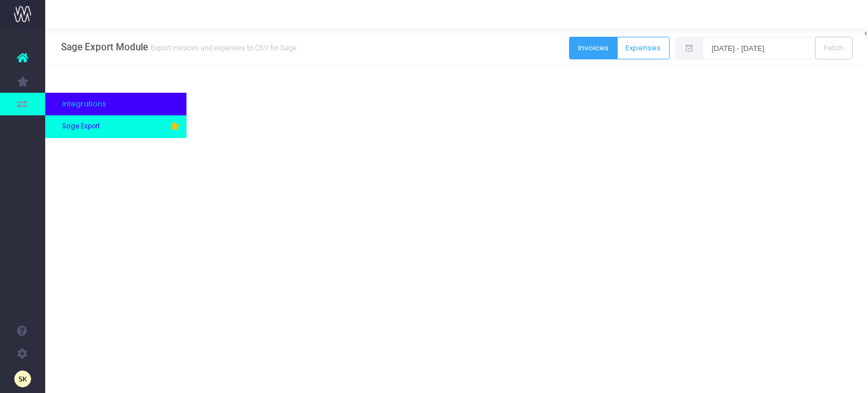 The height and width of the screenshot is (393, 868). What do you see at coordinates (759, 48) in the screenshot?
I see `input: Select date range` at bounding box center [759, 48].